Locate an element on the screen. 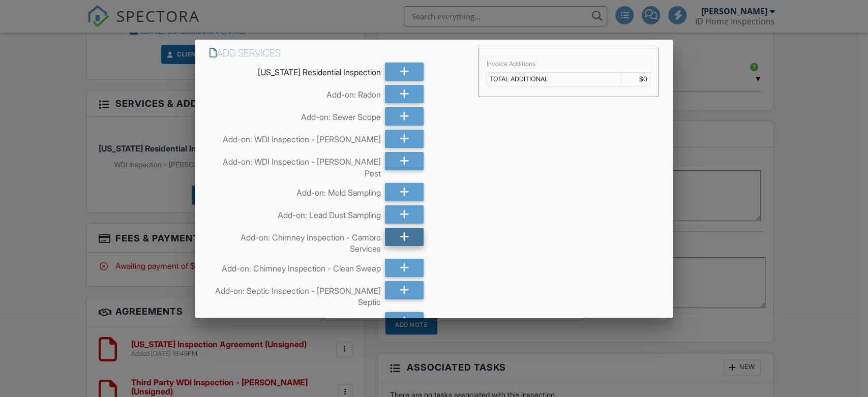 Image resolution: width=868 pixels, height=397 pixels. div: Add-on: Septic Inspection - Homeland Healthy Homes is located at coordinates (295, 326).